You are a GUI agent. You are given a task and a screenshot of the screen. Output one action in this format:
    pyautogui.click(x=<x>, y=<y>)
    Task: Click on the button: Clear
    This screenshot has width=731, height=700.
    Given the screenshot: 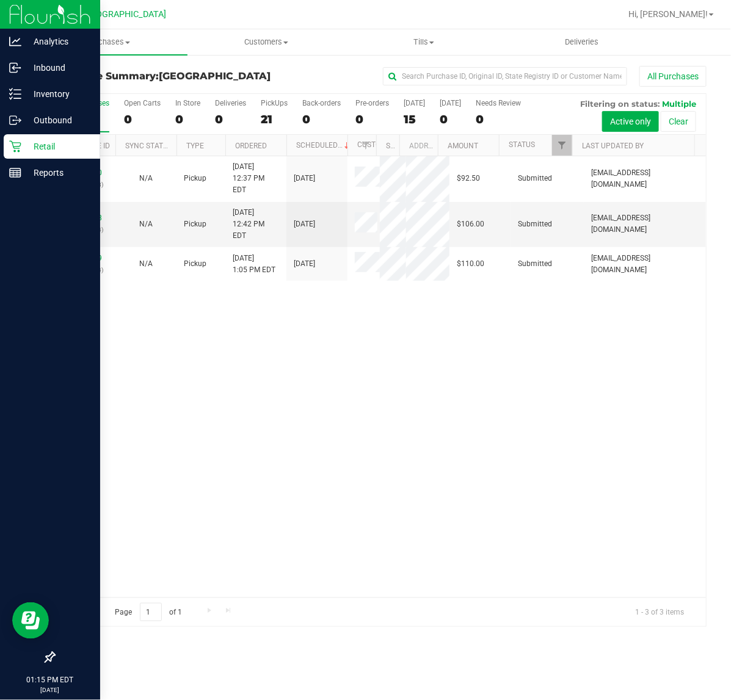 What is the action you would take?
    pyautogui.click(x=678, y=121)
    